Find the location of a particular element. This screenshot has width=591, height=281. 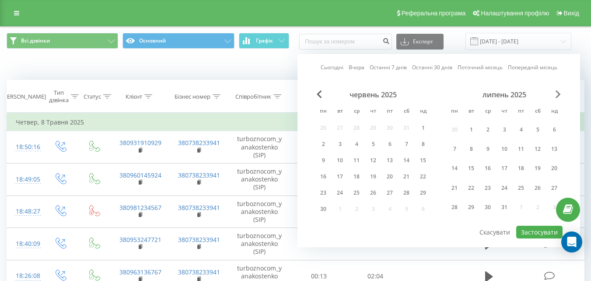

div: 2 is located at coordinates (323, 144).